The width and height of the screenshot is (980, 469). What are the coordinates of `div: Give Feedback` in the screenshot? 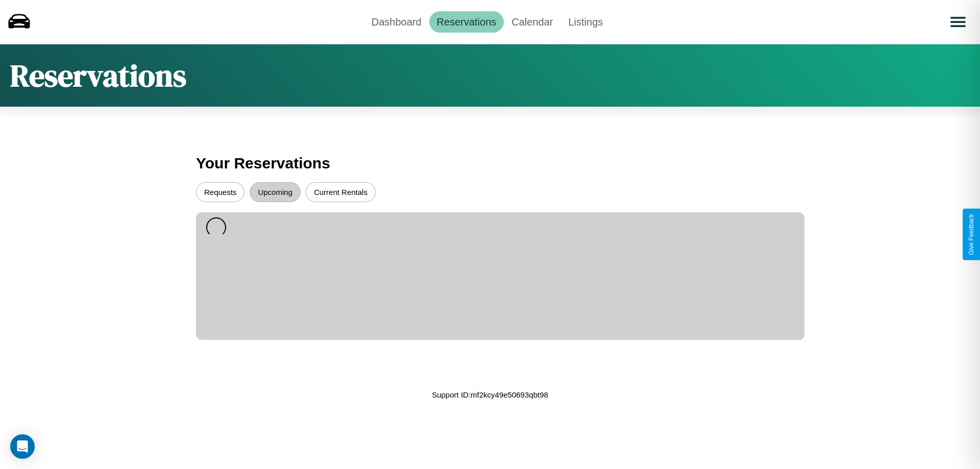 It's located at (971, 234).